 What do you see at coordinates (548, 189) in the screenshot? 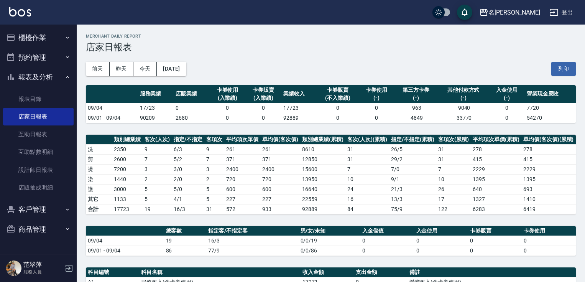
I see `td: 693` at bounding box center [548, 189].